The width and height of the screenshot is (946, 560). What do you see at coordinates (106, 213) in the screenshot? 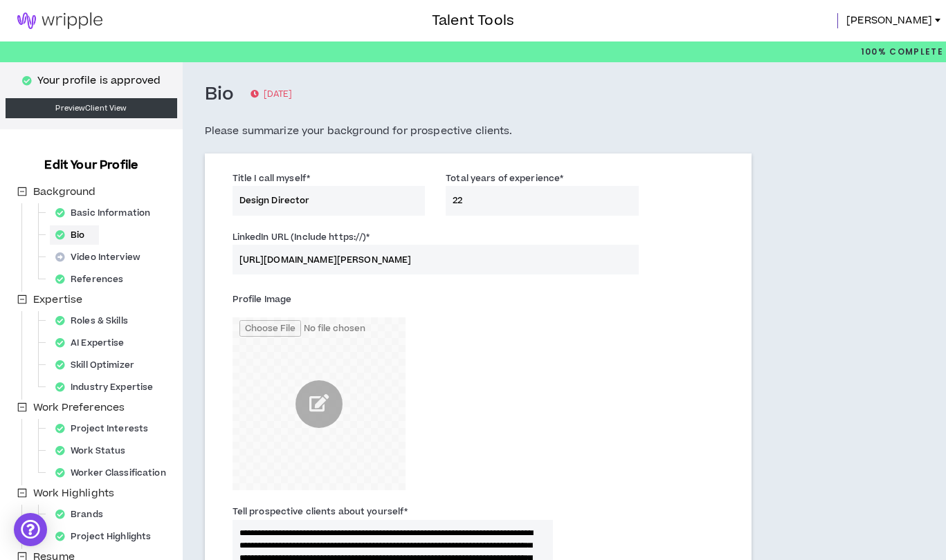
I see `div: Basic Information` at bounding box center [106, 213].